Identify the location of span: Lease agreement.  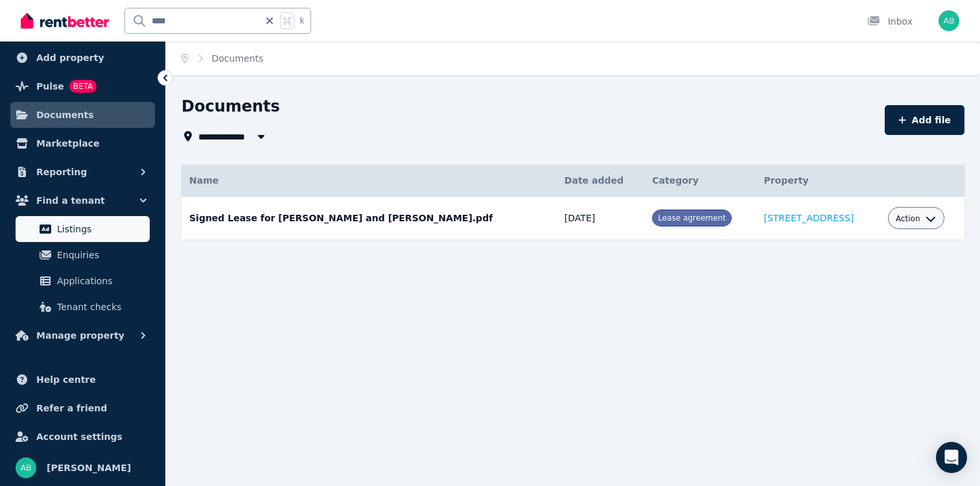
(692, 218).